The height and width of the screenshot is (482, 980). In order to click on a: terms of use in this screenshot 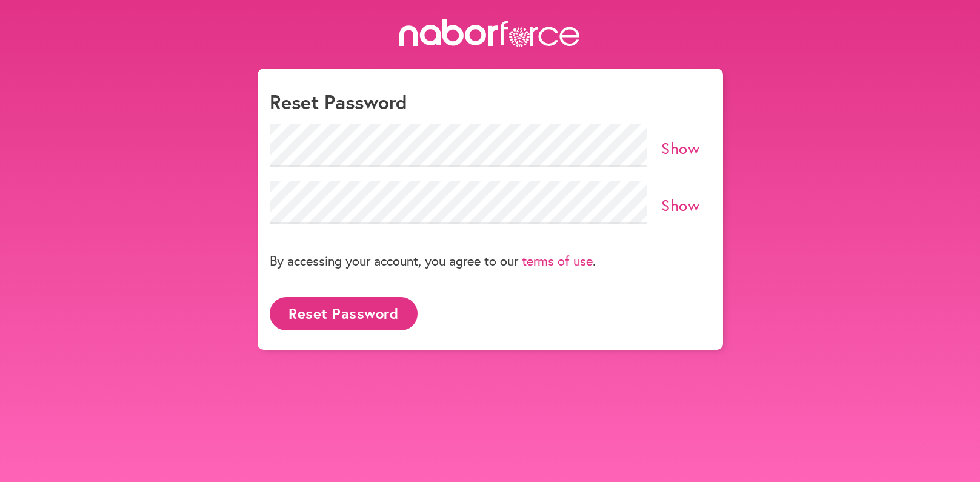, I will do `click(557, 260)`.